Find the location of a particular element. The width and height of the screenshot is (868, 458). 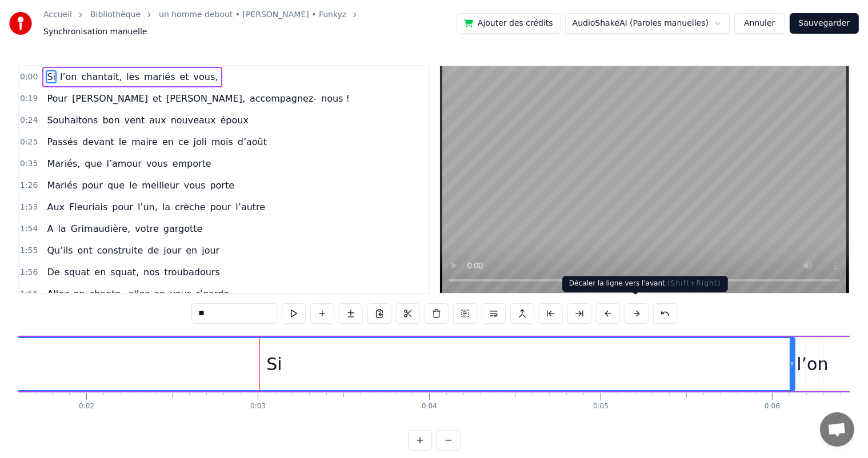

span: nouveaux is located at coordinates (193, 120).